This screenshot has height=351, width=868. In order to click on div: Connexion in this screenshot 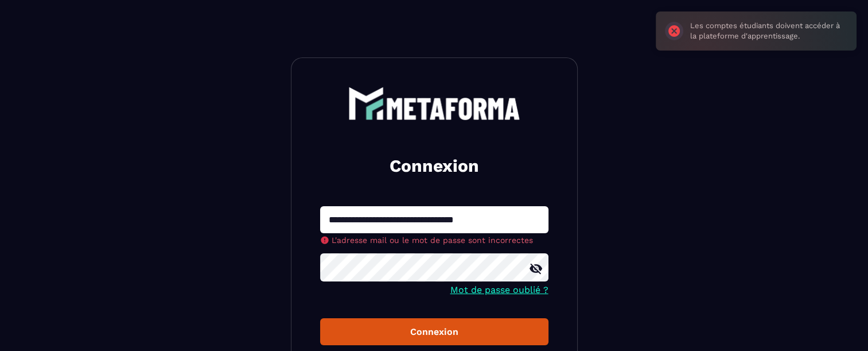, I will do `click(434, 331)`.